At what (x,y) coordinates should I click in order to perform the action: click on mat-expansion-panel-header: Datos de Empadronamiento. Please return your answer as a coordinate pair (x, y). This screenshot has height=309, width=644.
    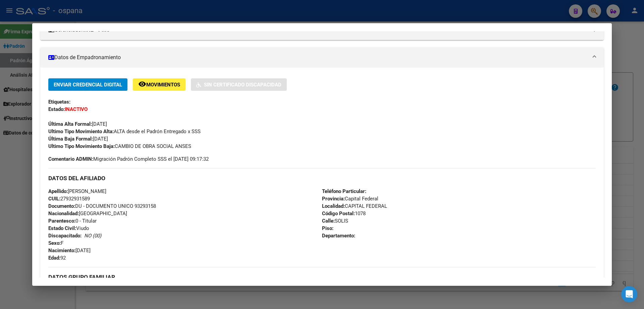
    Looking at the image, I should click on (322, 58).